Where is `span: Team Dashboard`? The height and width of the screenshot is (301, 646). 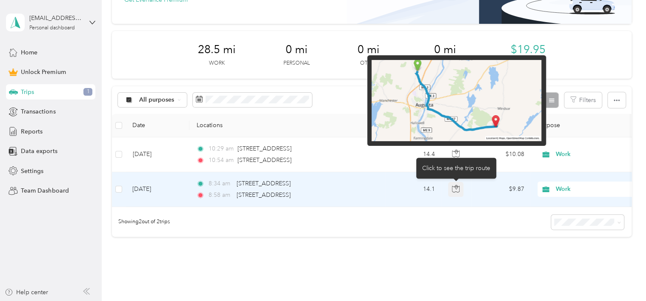
span: Team Dashboard is located at coordinates (45, 191).